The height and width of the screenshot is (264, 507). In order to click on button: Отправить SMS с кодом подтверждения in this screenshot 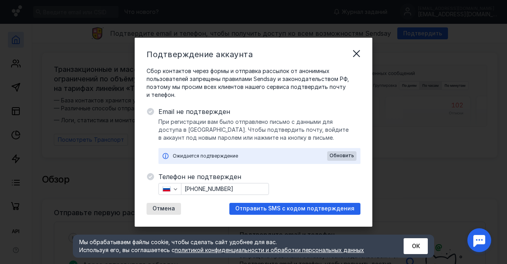, I will do `click(295, 208)`.